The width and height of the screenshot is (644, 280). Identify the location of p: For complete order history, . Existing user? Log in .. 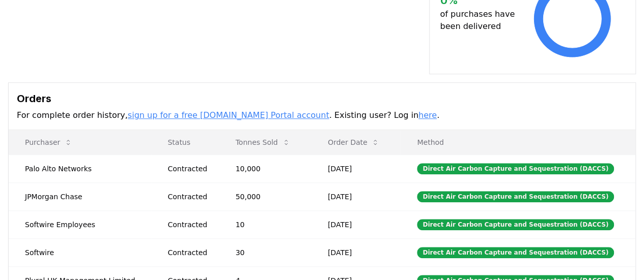
(322, 115).